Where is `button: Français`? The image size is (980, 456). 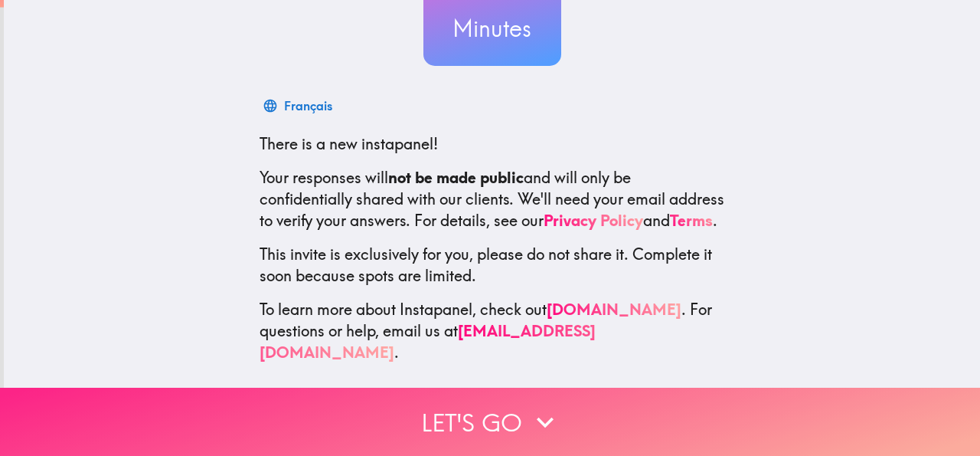 button: Français is located at coordinates (298, 106).